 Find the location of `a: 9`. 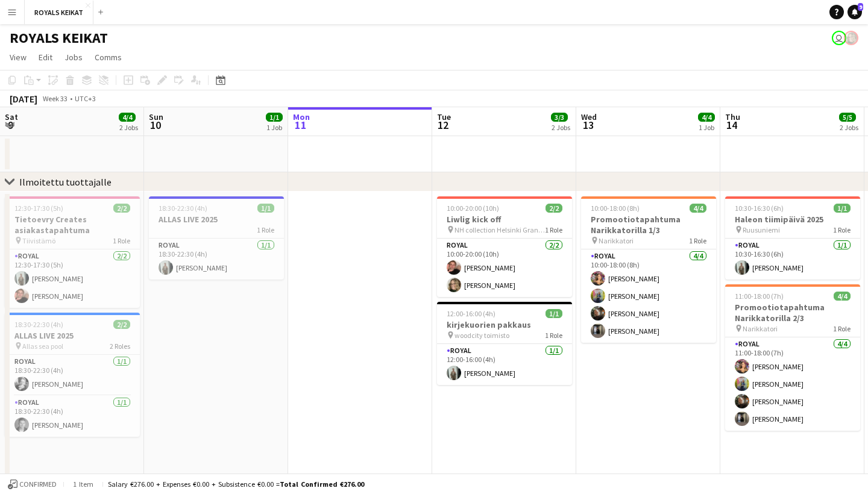

a: 9 is located at coordinates (855, 12).